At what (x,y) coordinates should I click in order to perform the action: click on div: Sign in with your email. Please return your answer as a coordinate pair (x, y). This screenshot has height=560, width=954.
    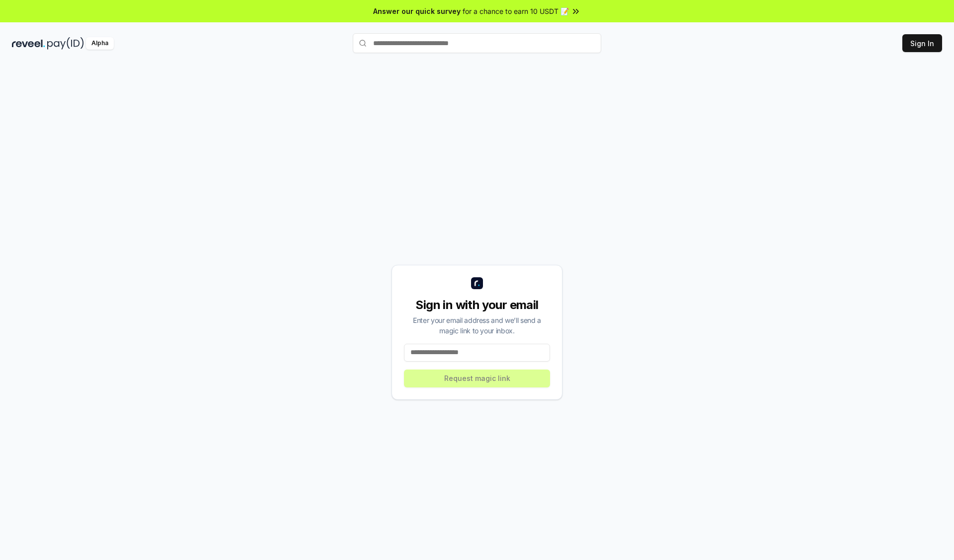
    Looking at the image, I should click on (477, 306).